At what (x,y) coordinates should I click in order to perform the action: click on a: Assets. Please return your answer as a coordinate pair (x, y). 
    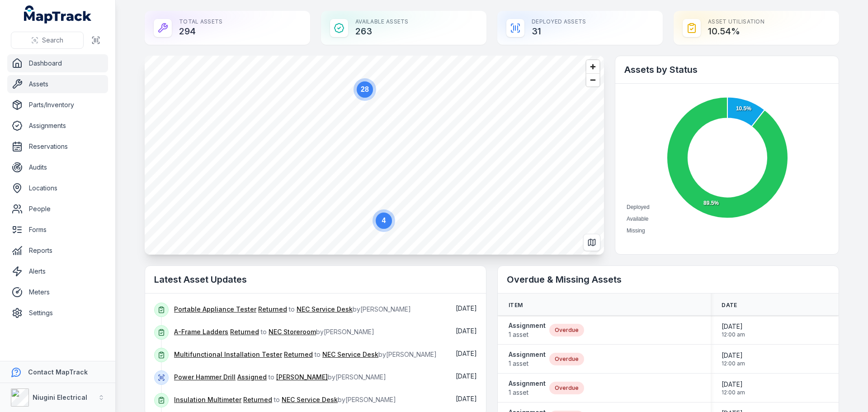
    Looking at the image, I should click on (58, 84).